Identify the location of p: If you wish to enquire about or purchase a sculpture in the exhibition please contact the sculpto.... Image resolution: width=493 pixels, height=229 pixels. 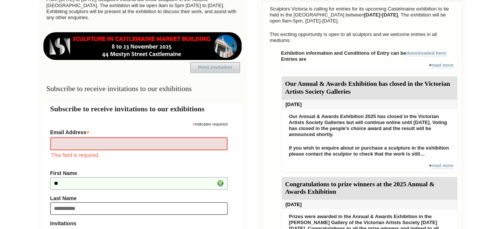
(369, 151).